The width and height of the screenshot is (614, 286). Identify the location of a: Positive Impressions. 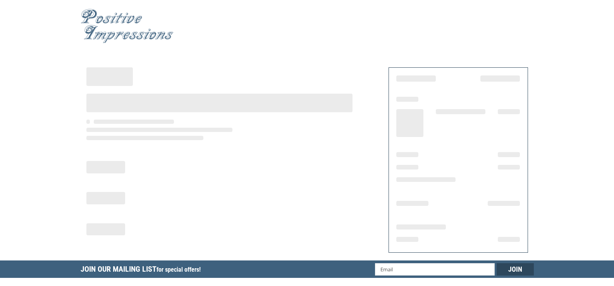
(127, 26).